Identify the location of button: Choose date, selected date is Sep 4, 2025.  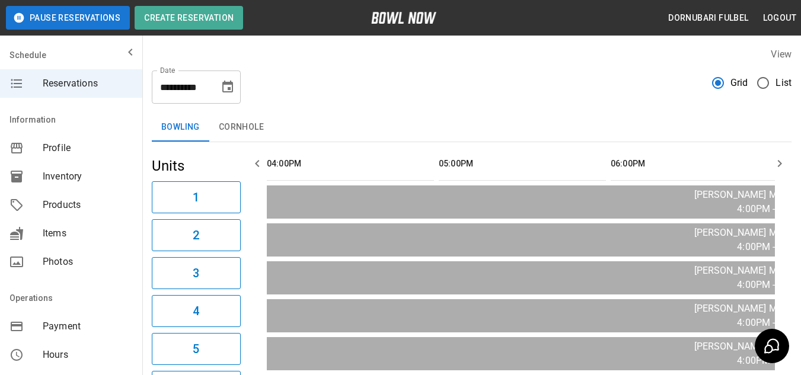
(228, 87).